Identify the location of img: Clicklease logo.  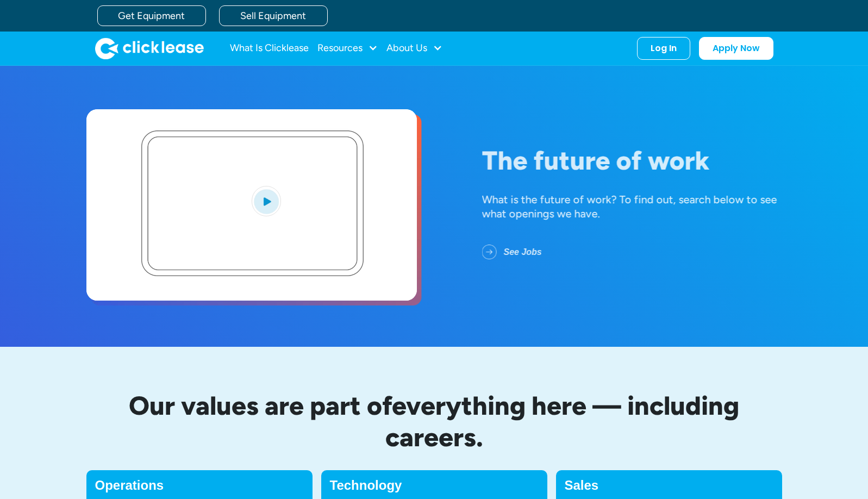
(149, 49).